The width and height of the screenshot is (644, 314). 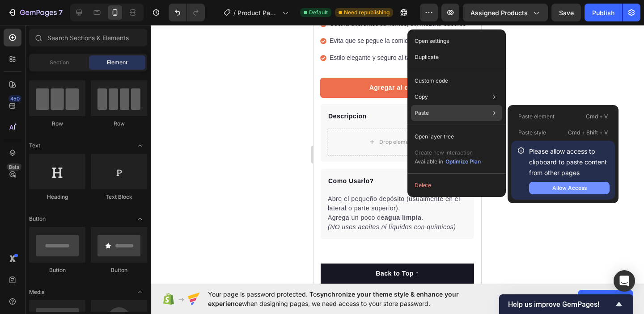 What do you see at coordinates (431, 41) in the screenshot?
I see `p: Open settings` at bounding box center [431, 41].